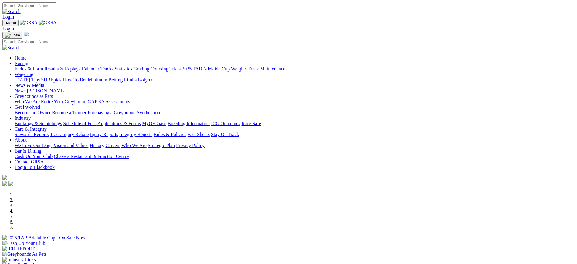 Image resolution: width=577 pixels, height=264 pixels. Describe the element at coordinates (107, 69) in the screenshot. I see `a: Tracks` at that location.